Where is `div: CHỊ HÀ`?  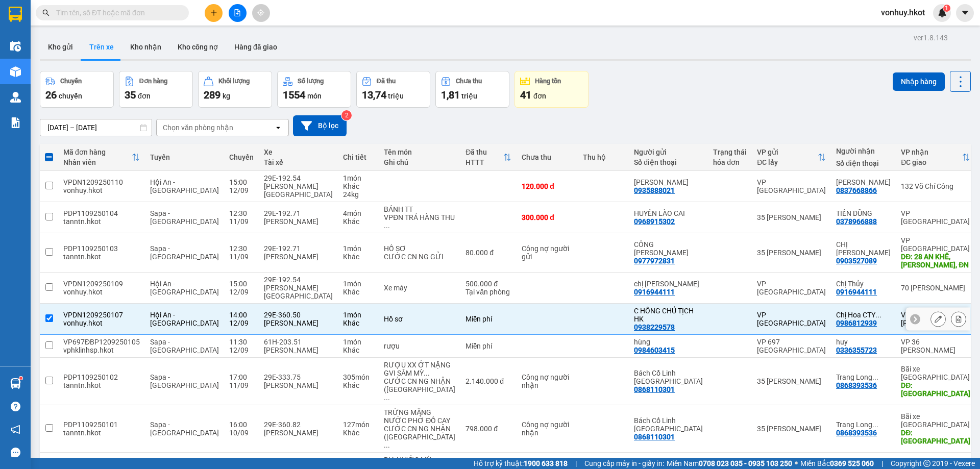 div: CHỊ HÀ is located at coordinates (863, 249).